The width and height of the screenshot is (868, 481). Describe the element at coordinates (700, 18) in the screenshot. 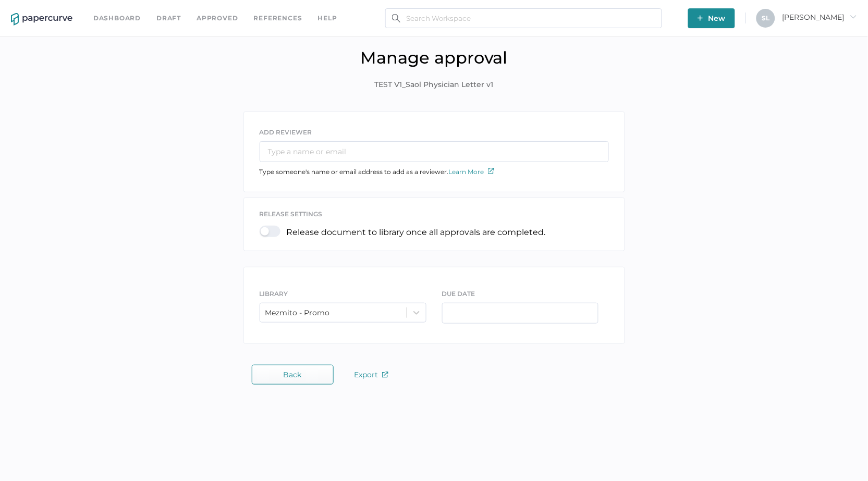

I see `img: plus-white.e19ec114.svg` at that location.